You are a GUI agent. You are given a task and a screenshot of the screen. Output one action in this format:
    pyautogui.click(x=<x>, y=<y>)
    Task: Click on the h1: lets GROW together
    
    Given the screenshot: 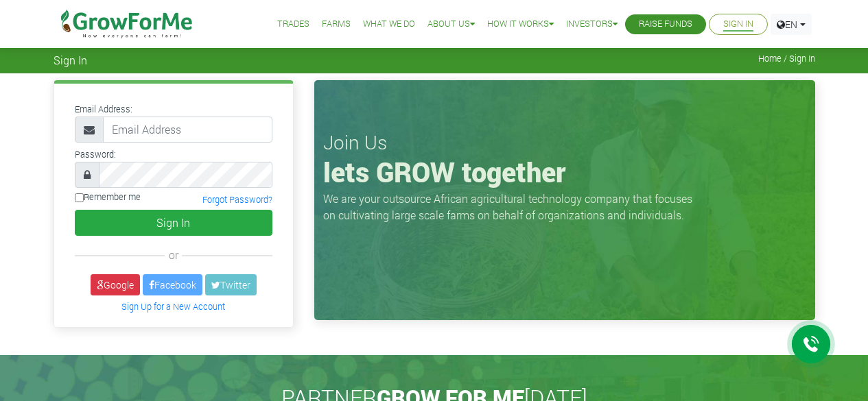 What is the action you would take?
    pyautogui.click(x=565, y=172)
    